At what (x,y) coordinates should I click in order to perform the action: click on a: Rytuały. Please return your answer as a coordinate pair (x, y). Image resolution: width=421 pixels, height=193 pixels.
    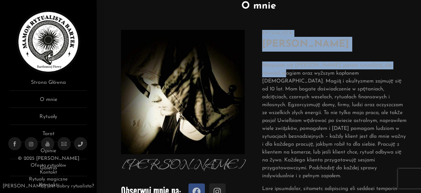
    Looking at the image, I should click on (48, 119).